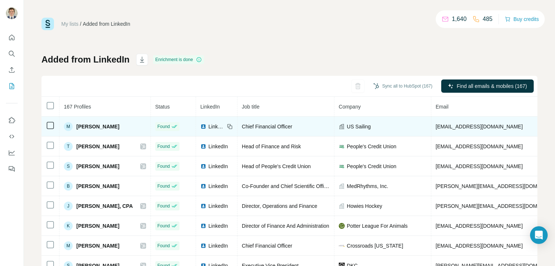 The width and height of the screenshot is (555, 266). What do you see at coordinates (277, 166) in the screenshot?
I see `span: Head of People's Credit Union` at bounding box center [277, 166].